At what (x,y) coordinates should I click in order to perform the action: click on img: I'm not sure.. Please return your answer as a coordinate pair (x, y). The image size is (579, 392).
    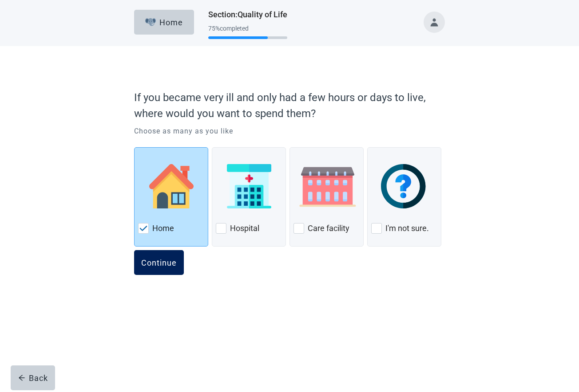
    Looking at the image, I should click on (404, 187).